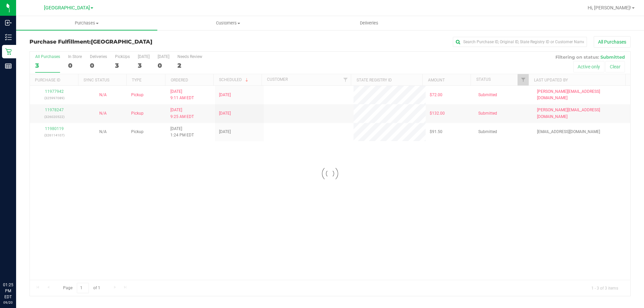  What do you see at coordinates (129, 42) in the screenshot?
I see `h3: Purchase Fulfillment:` at bounding box center [129, 42].